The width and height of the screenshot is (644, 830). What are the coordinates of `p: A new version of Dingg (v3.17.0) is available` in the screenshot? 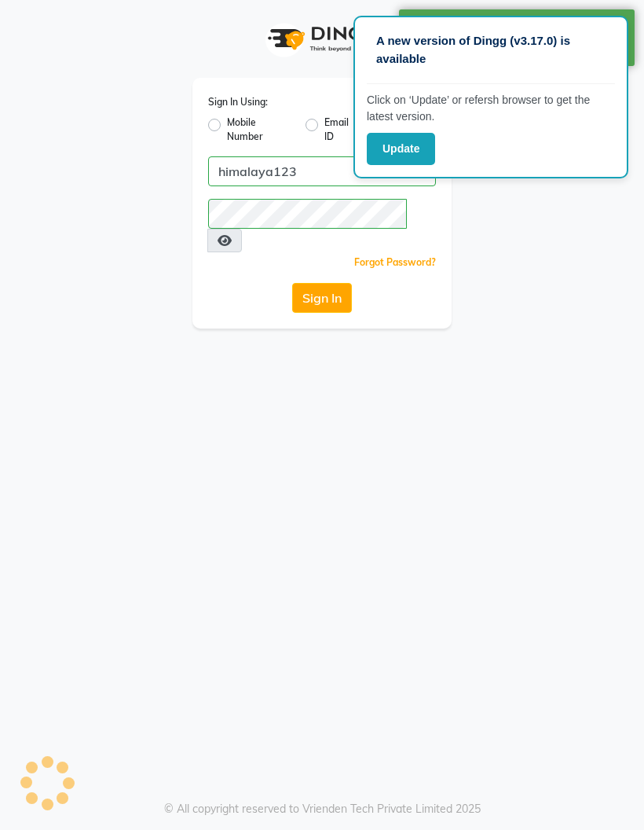 It's located at (491, 49).